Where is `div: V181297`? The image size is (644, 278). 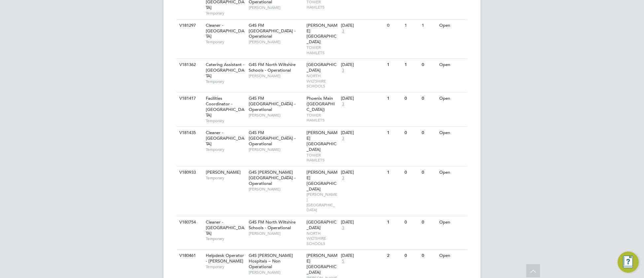 div: V181297 is located at coordinates (189, 25).